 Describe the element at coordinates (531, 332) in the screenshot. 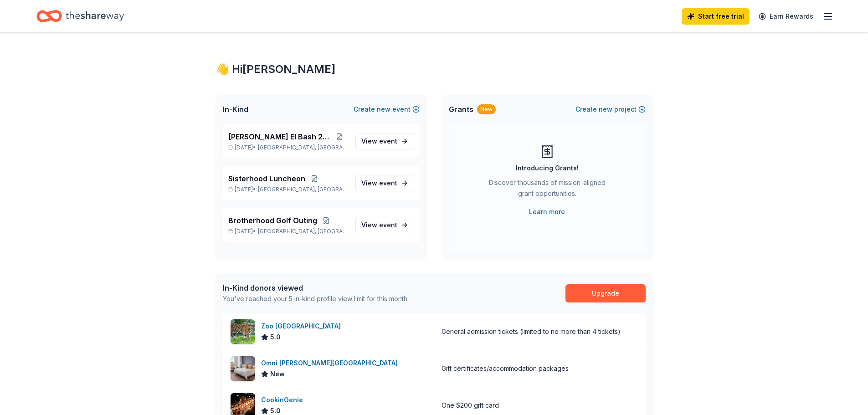

I see `div: General admission tickets (limited to no more than 4 tickets)` at that location.